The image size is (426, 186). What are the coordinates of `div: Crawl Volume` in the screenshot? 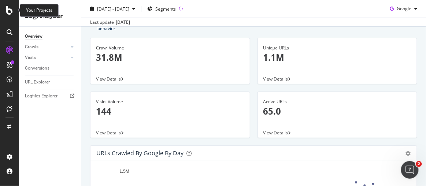 It's located at (170, 48).